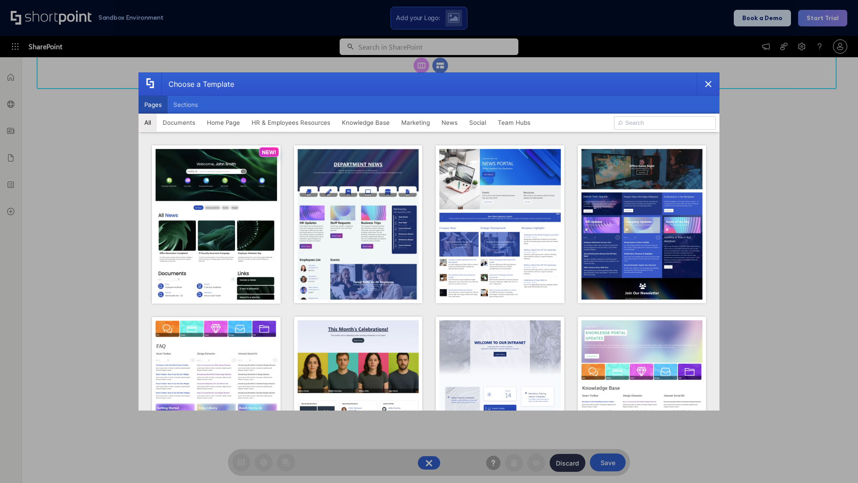 The width and height of the screenshot is (858, 483). What do you see at coordinates (185, 105) in the screenshot?
I see `button: Sections` at bounding box center [185, 105].